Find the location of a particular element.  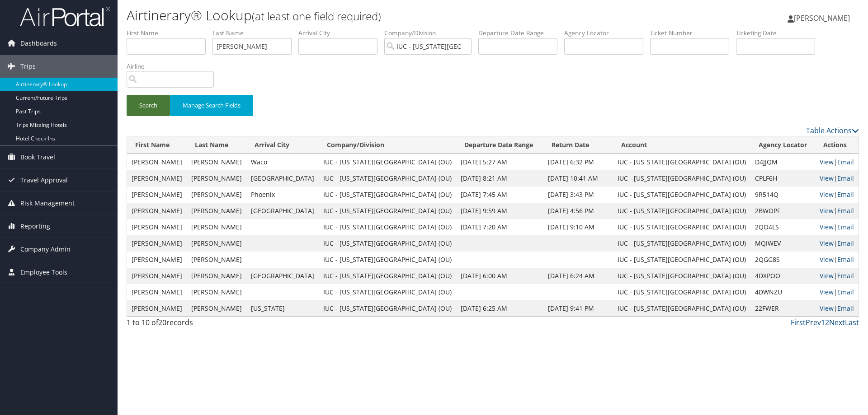

td: 4DXPOO is located at coordinates (783, 276).